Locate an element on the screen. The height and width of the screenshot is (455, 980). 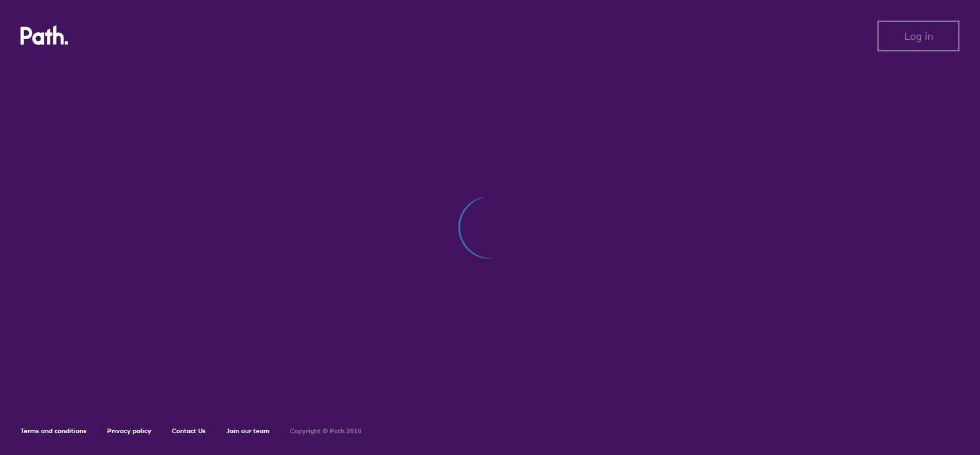
span: Log in is located at coordinates (919, 36).